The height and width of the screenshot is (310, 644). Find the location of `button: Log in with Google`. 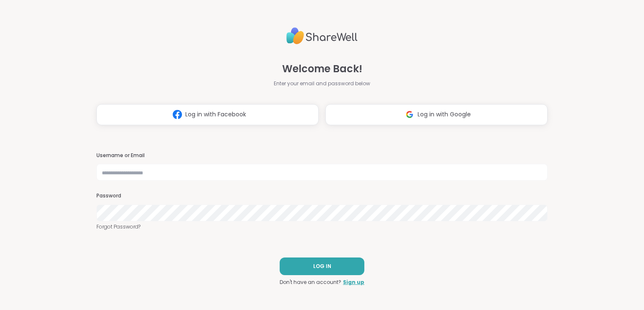

button: Log in with Google is located at coordinates (437, 114).